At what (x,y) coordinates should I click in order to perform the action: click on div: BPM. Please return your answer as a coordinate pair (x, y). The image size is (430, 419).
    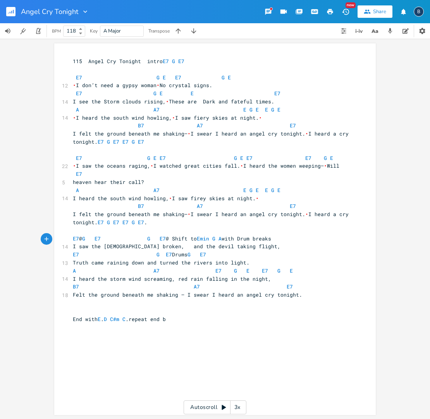
    Looking at the image, I should click on (56, 31).